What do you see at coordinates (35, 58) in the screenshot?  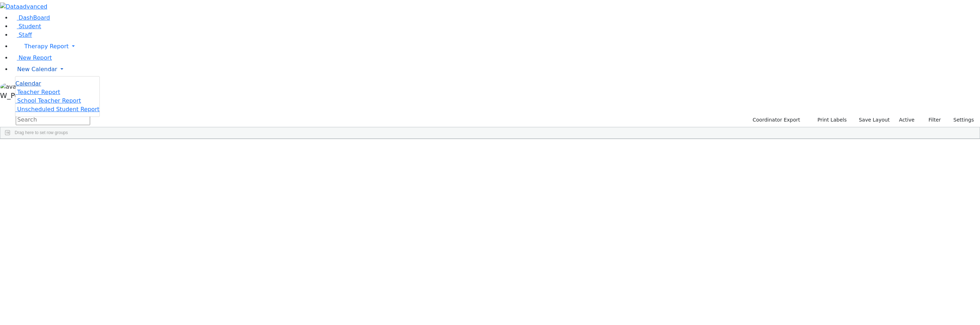 I see `span: New Report` at bounding box center [35, 58].